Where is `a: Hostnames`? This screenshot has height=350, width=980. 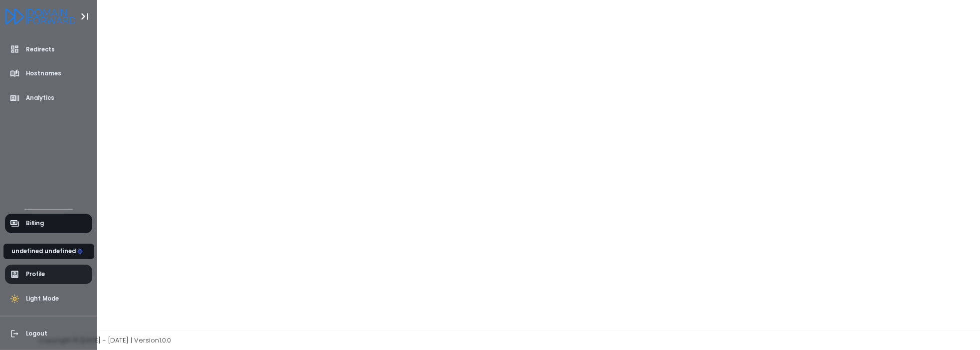 a: Hostnames is located at coordinates (49, 73).